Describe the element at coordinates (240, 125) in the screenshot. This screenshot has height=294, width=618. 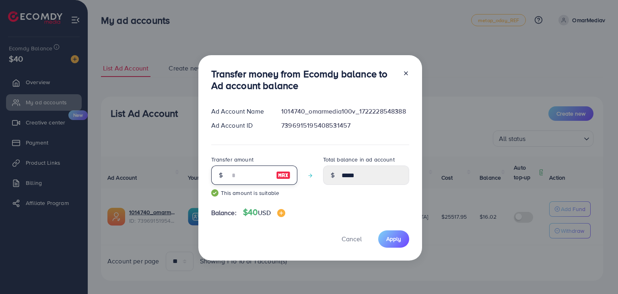
I see `div: Ad Account ID` at that location.